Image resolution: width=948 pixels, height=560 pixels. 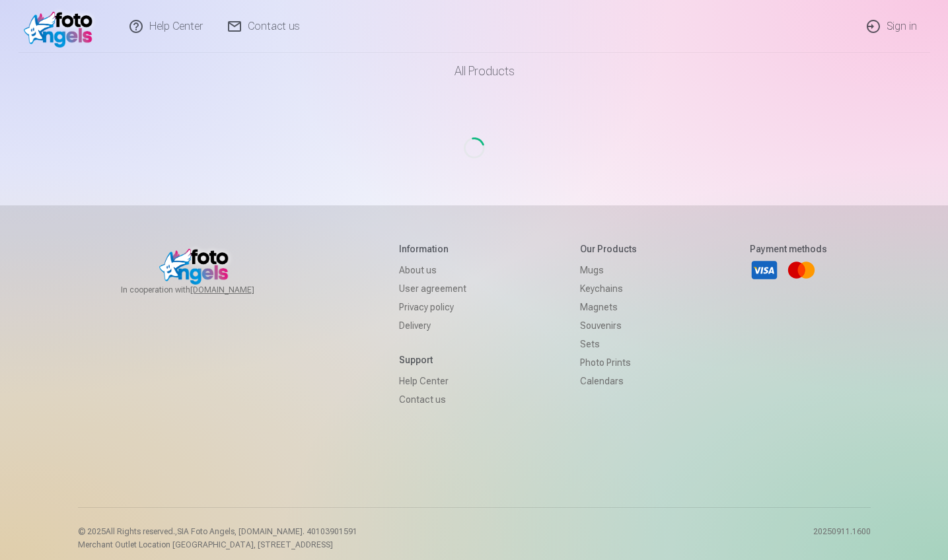 What do you see at coordinates (432, 270) in the screenshot?
I see `a: About us` at bounding box center [432, 270].